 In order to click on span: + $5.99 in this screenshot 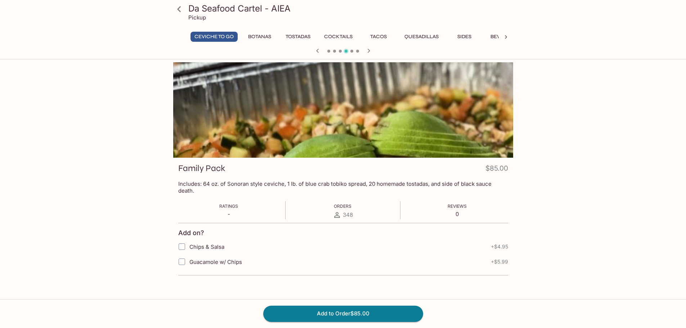, I will do `click(500, 262)`.